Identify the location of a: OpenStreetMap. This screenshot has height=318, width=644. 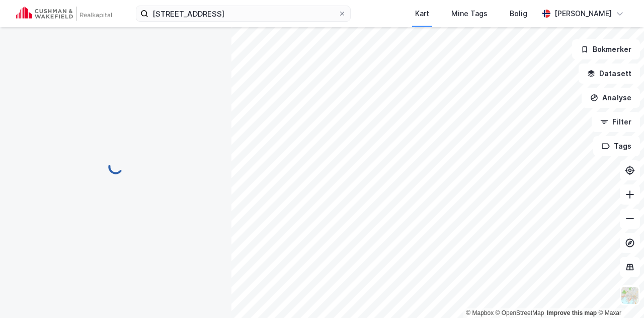
(520, 313).